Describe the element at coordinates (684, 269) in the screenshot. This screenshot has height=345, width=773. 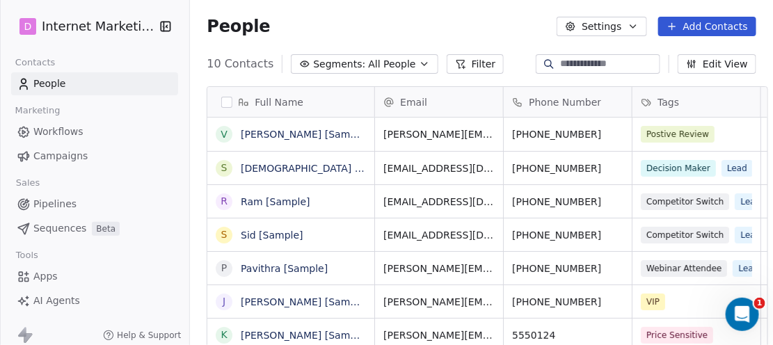
I see `span: Webinar Attendee` at that location.